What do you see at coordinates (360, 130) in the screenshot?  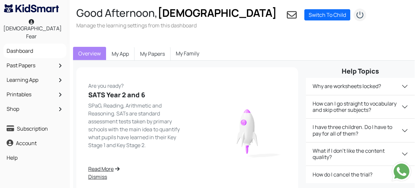 I see `button: I have three children. Do I have to pay for all of them?` at bounding box center [360, 130].